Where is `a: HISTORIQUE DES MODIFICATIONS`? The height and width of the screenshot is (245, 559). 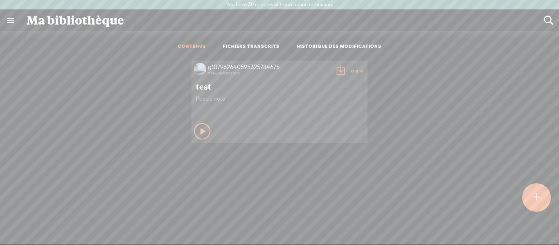 a: HISTORIQUE DES MODIFICATIONS is located at coordinates (339, 47).